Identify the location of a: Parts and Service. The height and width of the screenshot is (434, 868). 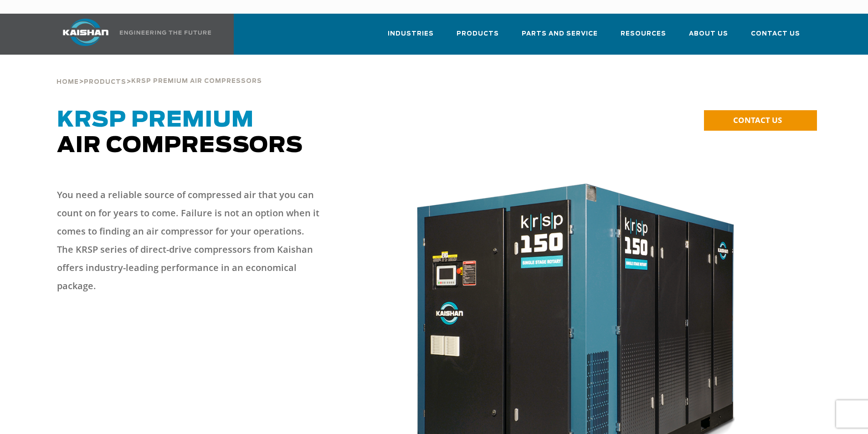
(560, 37).